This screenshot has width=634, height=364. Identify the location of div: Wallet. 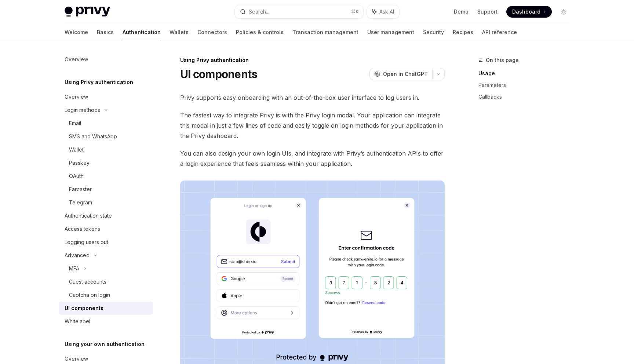
(77, 150).